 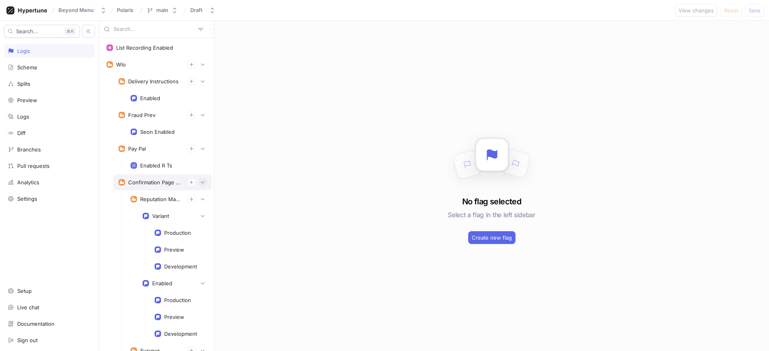 What do you see at coordinates (161, 199) in the screenshot?
I see `div: Reputation Management` at bounding box center [161, 199].